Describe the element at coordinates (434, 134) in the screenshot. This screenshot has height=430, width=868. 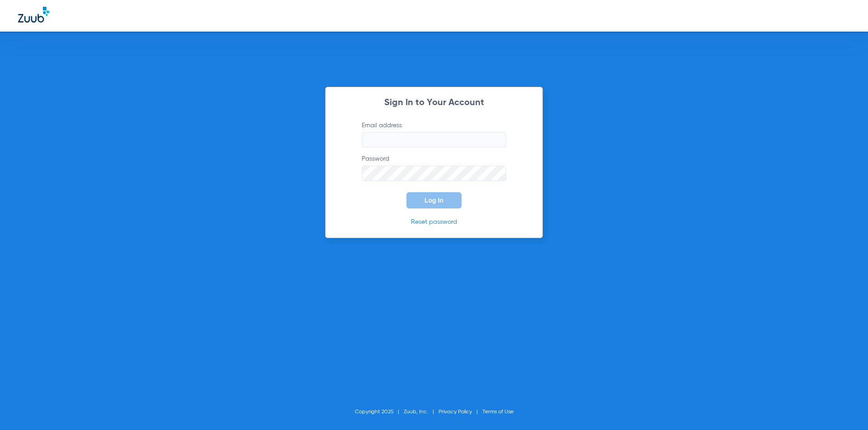
I see `label: Email address` at that location.